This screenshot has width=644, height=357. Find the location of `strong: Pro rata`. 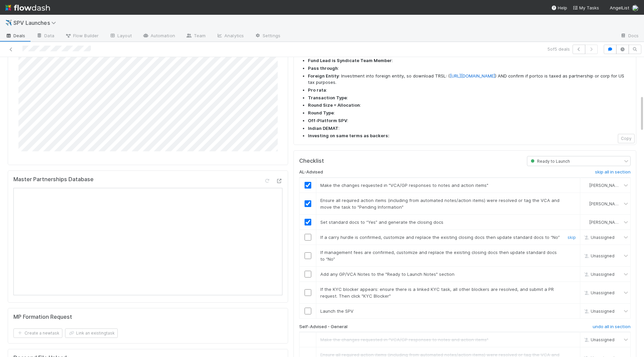

strong: Pro rata is located at coordinates (317, 90).